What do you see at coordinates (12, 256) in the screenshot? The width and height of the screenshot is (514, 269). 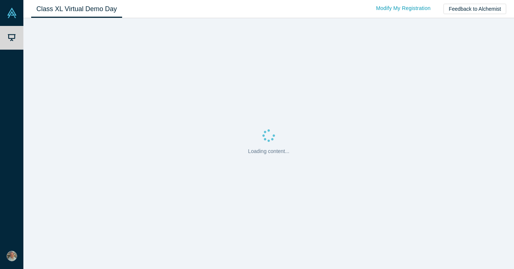 I see `img: Todd Blaschka's Account` at bounding box center [12, 256].